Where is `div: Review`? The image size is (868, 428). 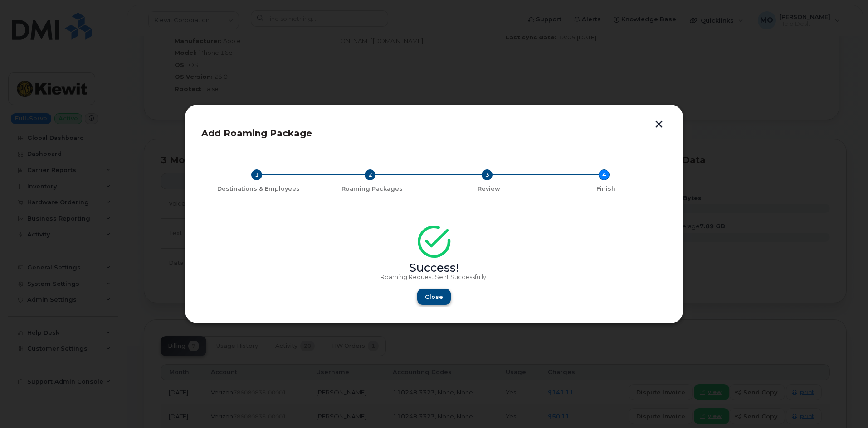
div: Review is located at coordinates (489, 189).